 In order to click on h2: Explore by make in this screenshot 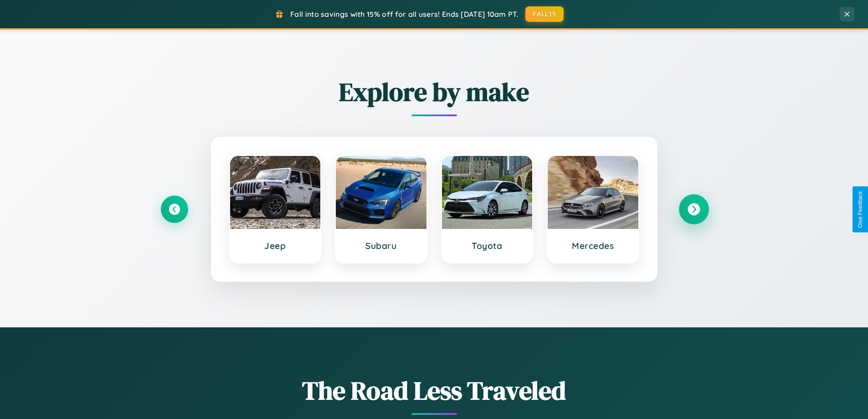, I will do `click(434, 91)`.